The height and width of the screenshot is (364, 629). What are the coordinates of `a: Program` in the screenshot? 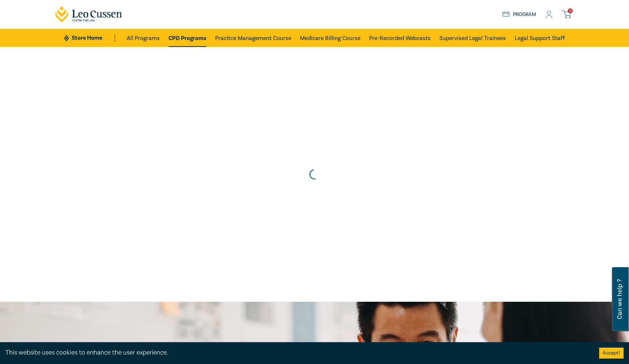 It's located at (519, 14).